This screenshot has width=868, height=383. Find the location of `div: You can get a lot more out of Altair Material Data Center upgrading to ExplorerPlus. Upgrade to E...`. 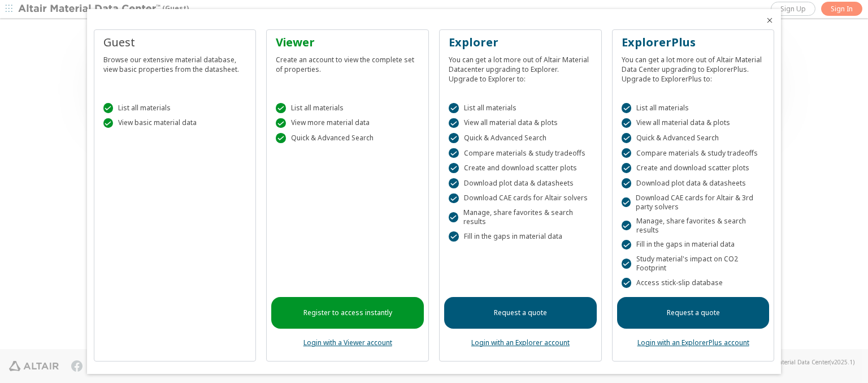

div: You can get a lot more out of Altair Material Data Center upgrading to ExplorerPlus. Upgrade to E... is located at coordinates (693, 67).